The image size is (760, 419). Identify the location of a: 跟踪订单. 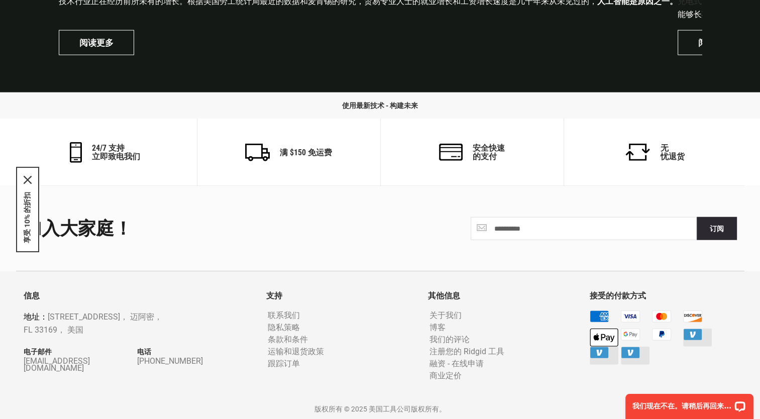
(284, 364).